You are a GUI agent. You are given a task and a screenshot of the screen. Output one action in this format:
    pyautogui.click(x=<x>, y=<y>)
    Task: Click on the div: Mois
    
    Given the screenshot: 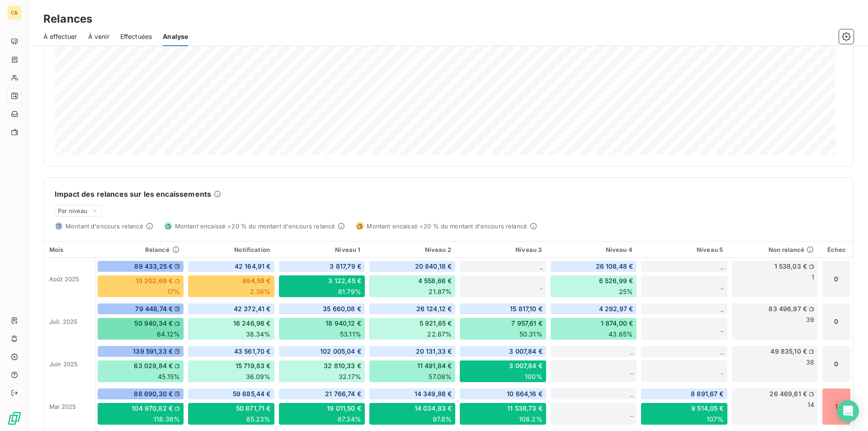 What is the action you would take?
    pyautogui.click(x=69, y=250)
    